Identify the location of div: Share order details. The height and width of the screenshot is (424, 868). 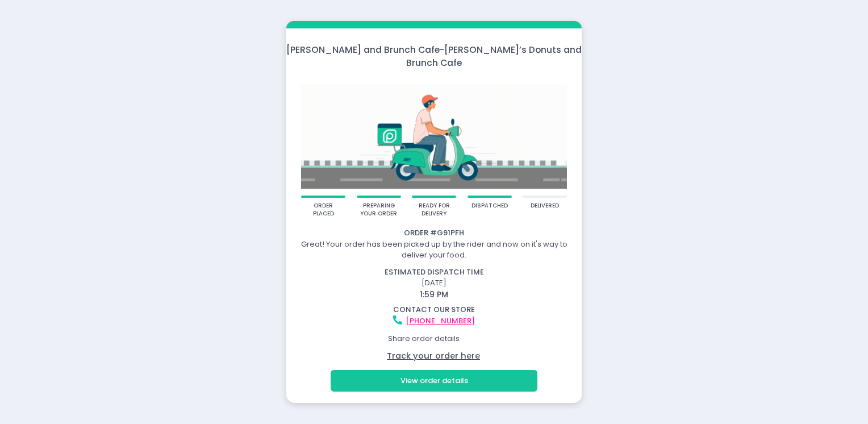
(434, 339).